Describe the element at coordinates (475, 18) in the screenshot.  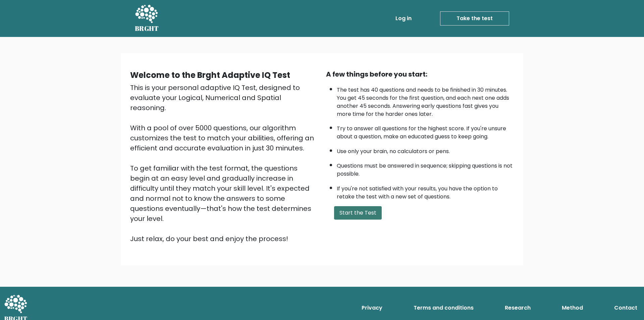
I see `a: Take the test` at that location.